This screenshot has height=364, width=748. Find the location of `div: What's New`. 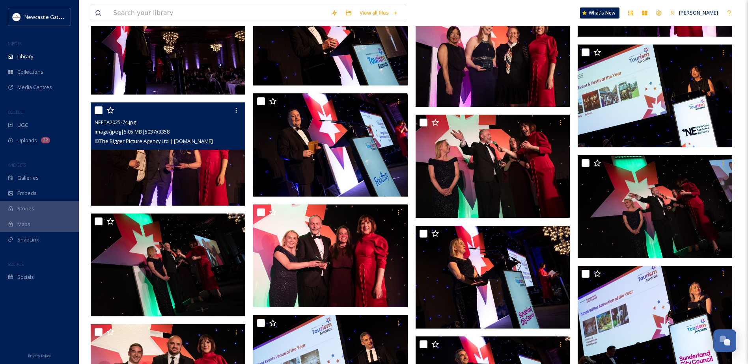

div: What's New is located at coordinates (600, 13).